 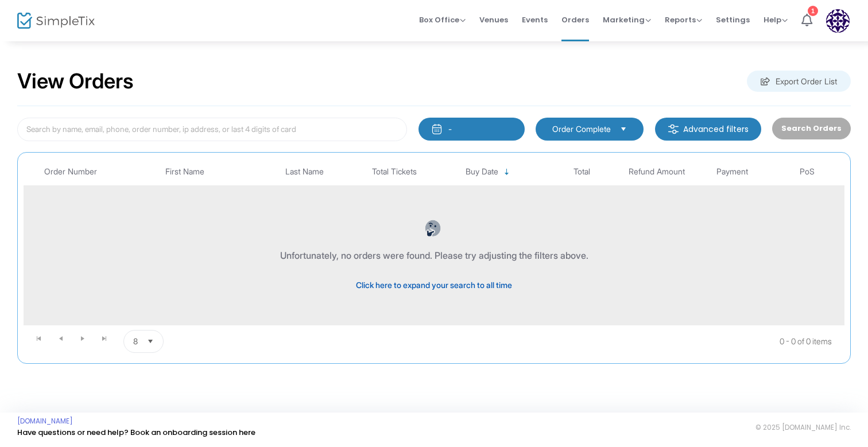 I want to click on span: Last Name, so click(x=304, y=171).